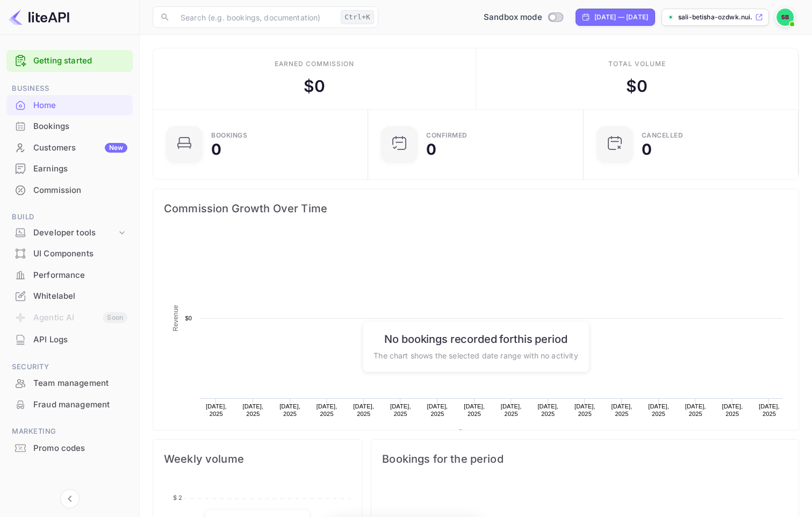  What do you see at coordinates (69, 105) in the screenshot?
I see `a: Home` at bounding box center [69, 105].